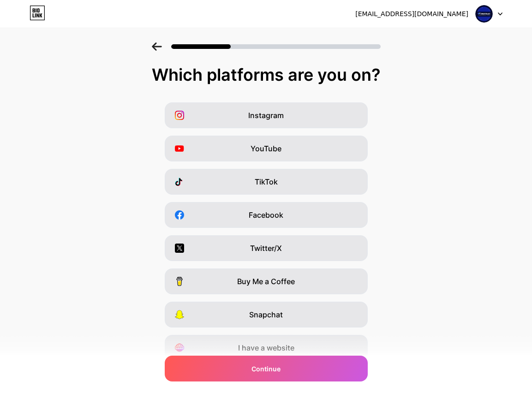 Image resolution: width=532 pixels, height=405 pixels. Describe the element at coordinates (266, 248) in the screenshot. I see `span: Twitter/X` at that location.